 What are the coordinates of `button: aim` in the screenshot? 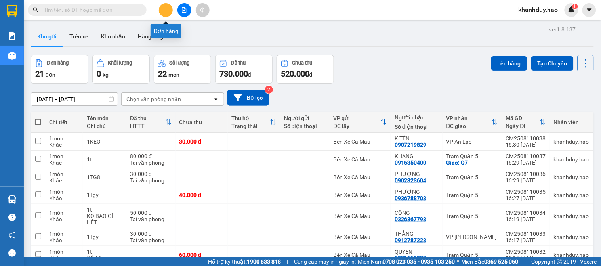 It's located at (202, 10).